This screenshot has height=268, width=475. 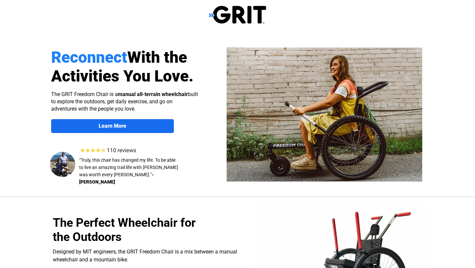 I want to click on span: The Perfect Wheelchair for the Outdoors, so click(x=124, y=230).